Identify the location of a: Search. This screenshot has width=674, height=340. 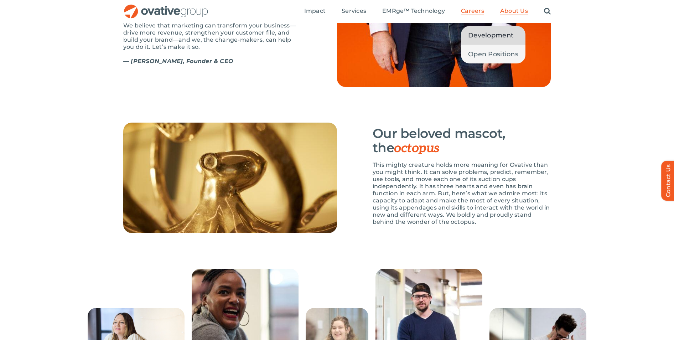
(547, 11).